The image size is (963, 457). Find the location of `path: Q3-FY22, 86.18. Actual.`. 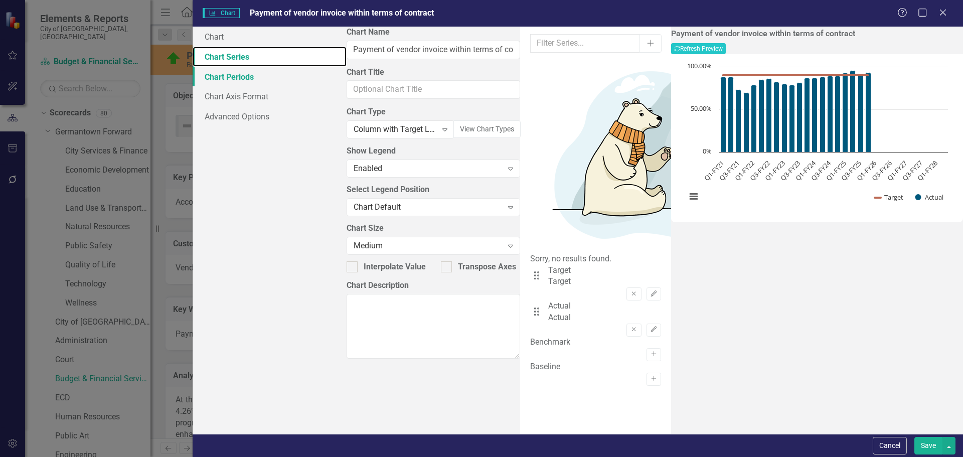

path: Q3-FY22, 86.18. Actual. is located at coordinates (769, 115).